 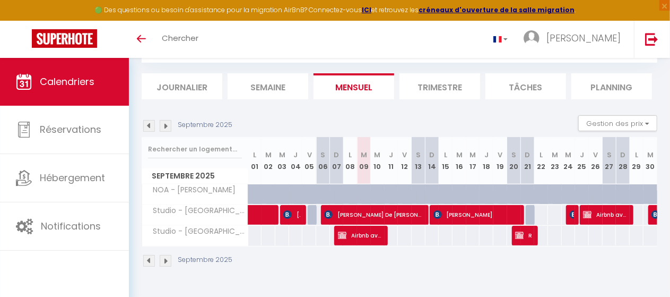 I want to click on span: Reserved, so click(x=524, y=235).